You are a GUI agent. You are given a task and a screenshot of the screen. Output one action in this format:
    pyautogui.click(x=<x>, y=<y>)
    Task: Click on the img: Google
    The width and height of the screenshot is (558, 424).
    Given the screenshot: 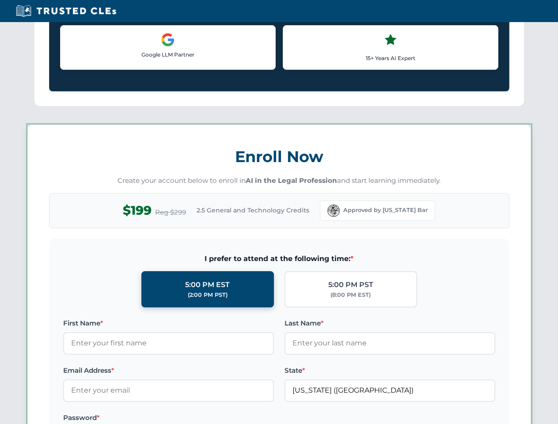 What is the action you would take?
    pyautogui.click(x=168, y=40)
    